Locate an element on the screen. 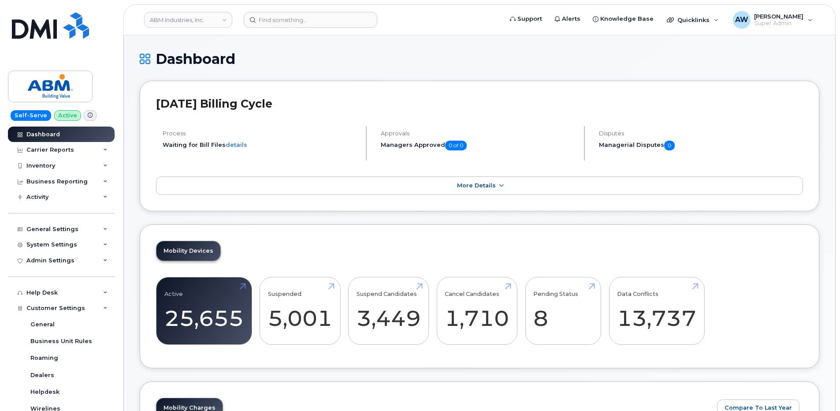 Image resolution: width=840 pixels, height=411 pixels. a: Data Conflicts 13,737 is located at coordinates (657, 311).